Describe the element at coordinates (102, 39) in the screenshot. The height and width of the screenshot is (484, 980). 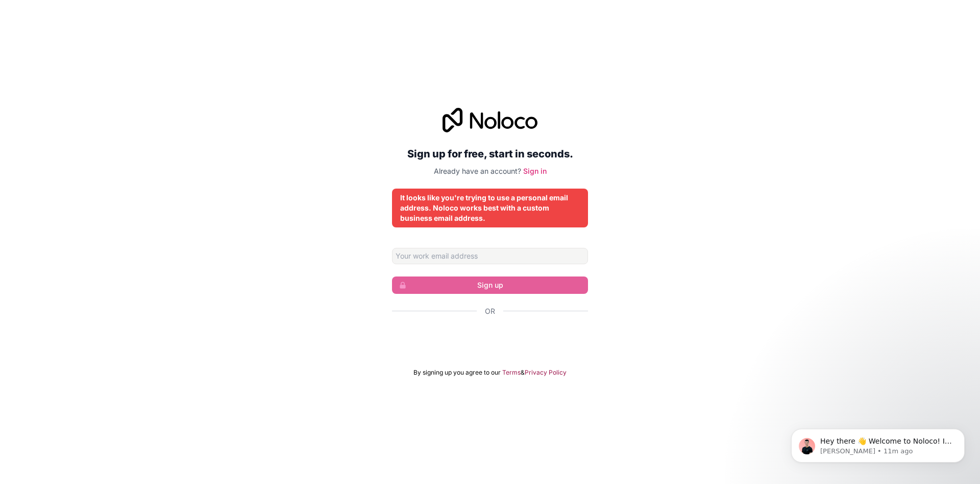
I see `div: message notification from Darragh, 11m ago. Hey there 👋 Welcome to Noloco! If you have any questi...` at that location.